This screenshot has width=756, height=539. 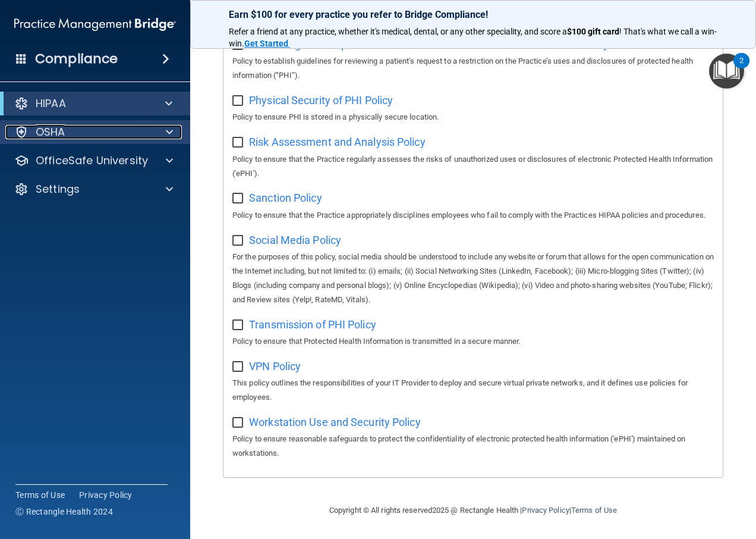 What do you see at coordinates (64, 512) in the screenshot?
I see `span: Ⓒ Rectangle Health 2024` at bounding box center [64, 512].